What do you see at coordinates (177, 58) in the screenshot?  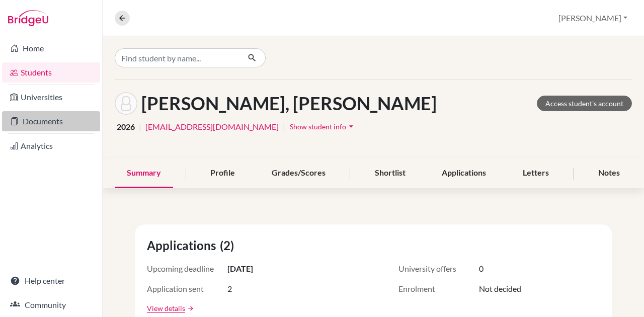 I see `input: Find student by name...` at bounding box center [177, 58].